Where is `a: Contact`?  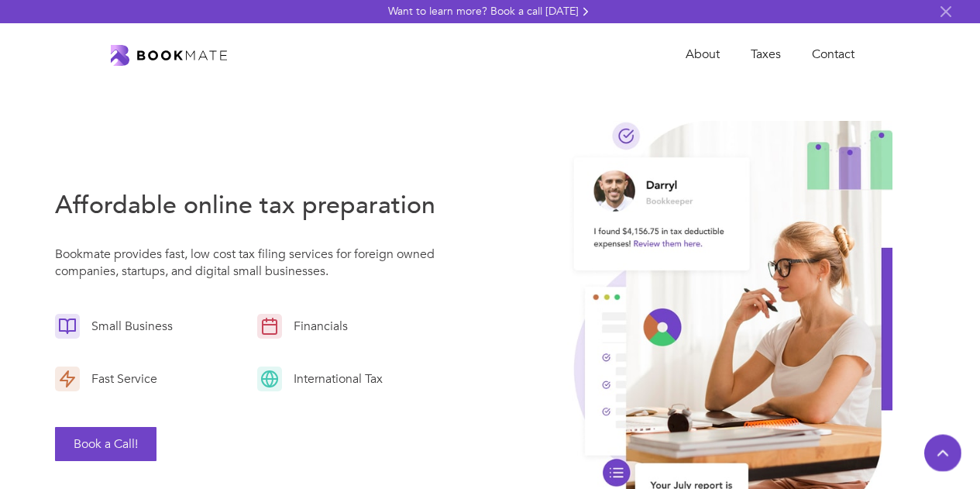
a: Contact is located at coordinates (833, 54).